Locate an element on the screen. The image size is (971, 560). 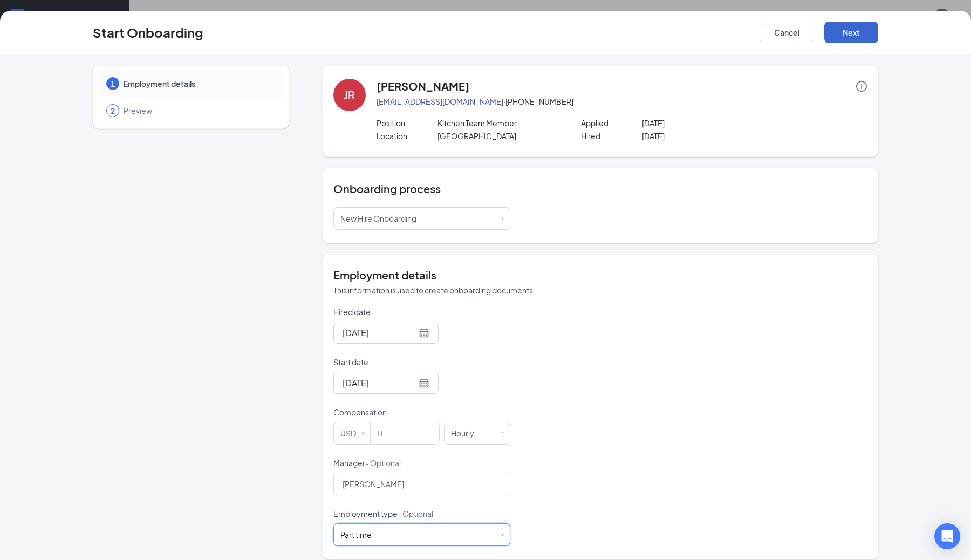
p: Hired date is located at coordinates (422, 312).